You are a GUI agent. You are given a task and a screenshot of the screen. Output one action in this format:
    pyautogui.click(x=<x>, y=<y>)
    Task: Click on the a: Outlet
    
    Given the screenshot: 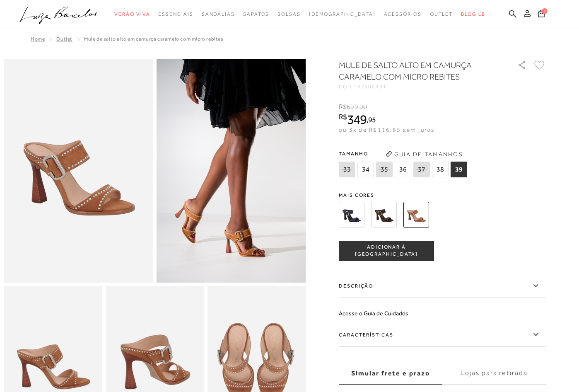 What is the action you would take?
    pyautogui.click(x=64, y=39)
    